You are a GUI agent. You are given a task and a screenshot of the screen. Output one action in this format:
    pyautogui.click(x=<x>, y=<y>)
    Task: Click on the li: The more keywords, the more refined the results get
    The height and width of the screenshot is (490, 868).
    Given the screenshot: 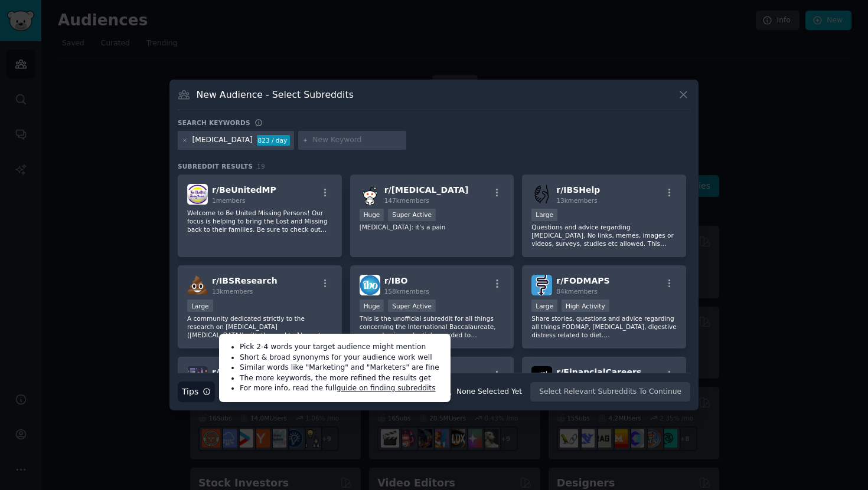 What is the action you would take?
    pyautogui.click(x=341, y=379)
    